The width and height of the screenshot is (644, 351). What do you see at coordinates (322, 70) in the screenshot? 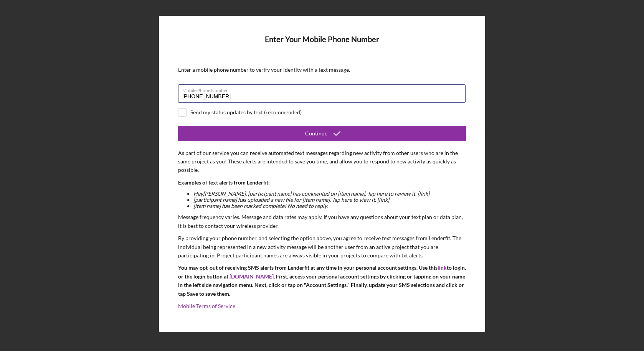
I see `div: Enter a mobile phone number to verify your identity with a text message.` at bounding box center [322, 70].